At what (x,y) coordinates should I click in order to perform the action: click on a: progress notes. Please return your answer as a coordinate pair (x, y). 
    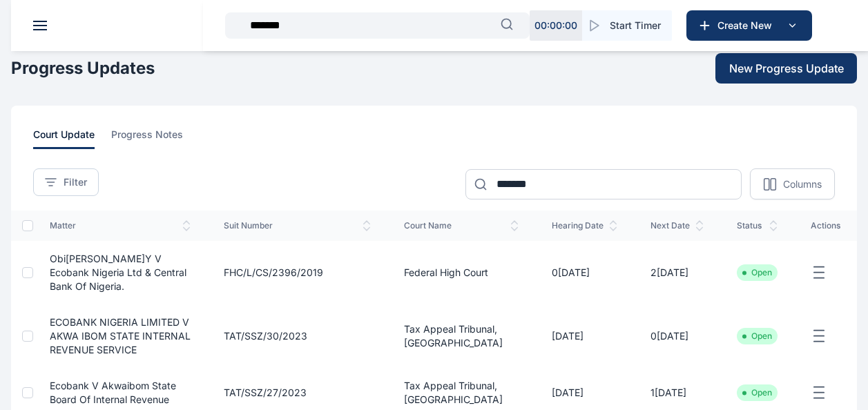
    Looking at the image, I should click on (156, 138).